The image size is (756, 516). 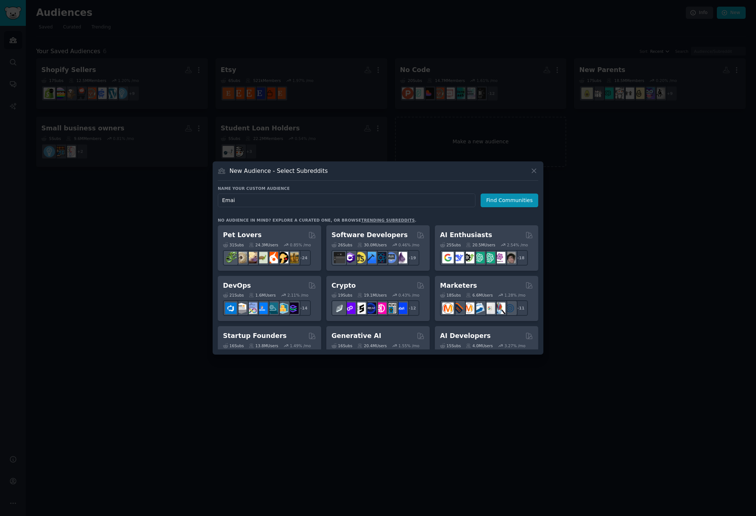 What do you see at coordinates (489, 257) in the screenshot?
I see `img: chatgpt_prompts_` at bounding box center [489, 257].